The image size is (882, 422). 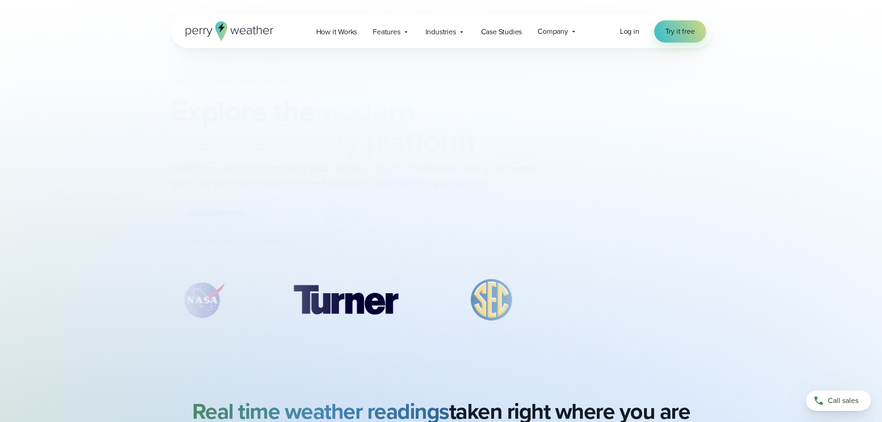 I want to click on div: slideshow, so click(x=372, y=302).